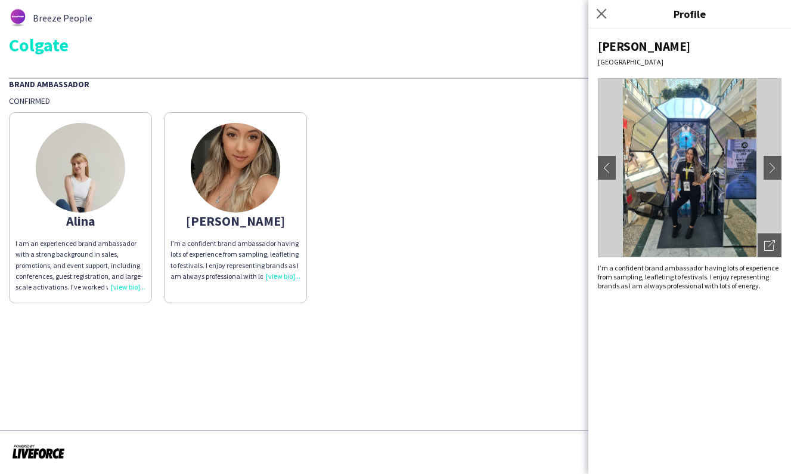 This screenshot has height=474, width=791. What do you see at coordinates (395, 45) in the screenshot?
I see `div: Colgate` at bounding box center [395, 45].